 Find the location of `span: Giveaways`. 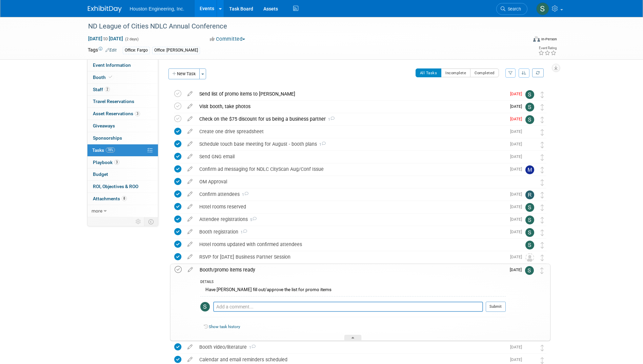

span: Giveaways is located at coordinates (103, 126).